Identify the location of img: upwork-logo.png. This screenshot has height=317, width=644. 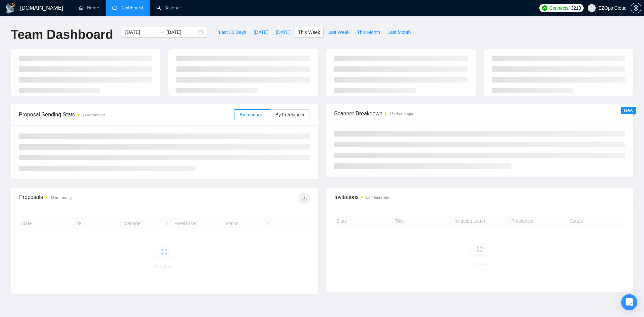
(545, 8).